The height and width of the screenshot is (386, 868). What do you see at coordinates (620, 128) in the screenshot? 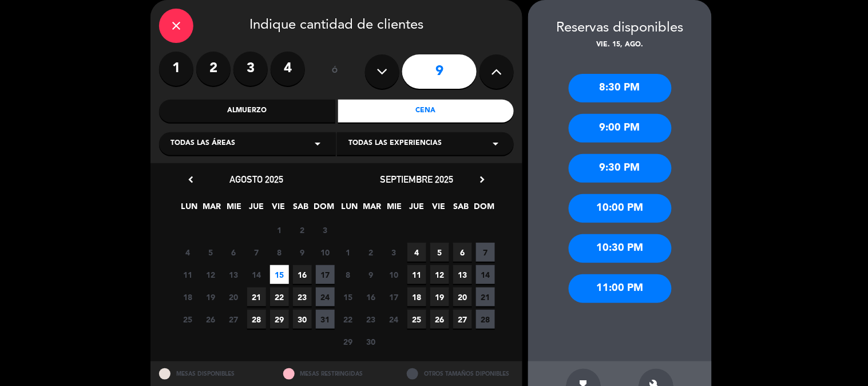
I see `div: 9:00 PM` at bounding box center [620, 128].